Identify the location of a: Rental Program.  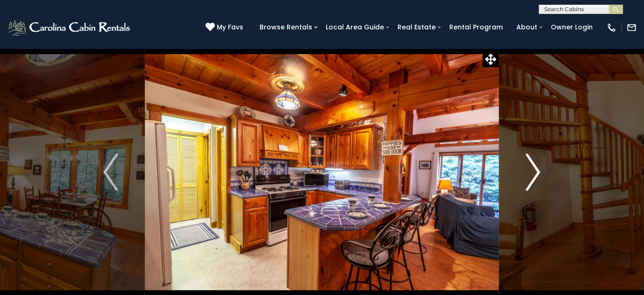
(476, 27).